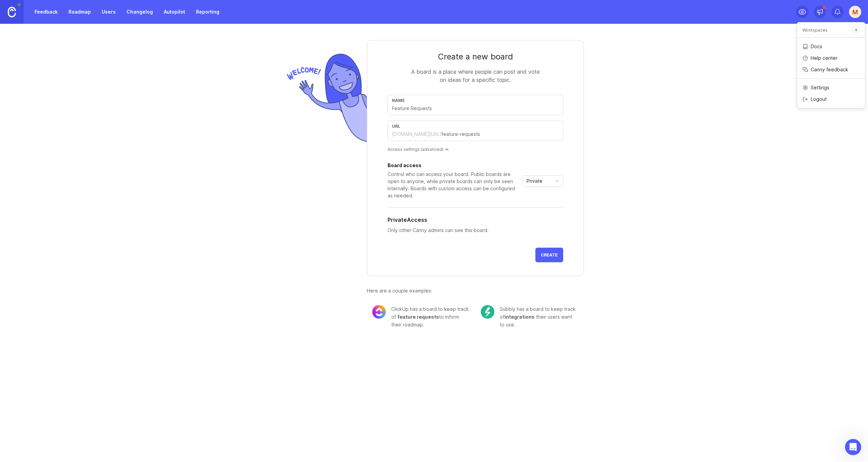  I want to click on div: Subbly has a board to keep track of their users want to use., so click(539, 316).